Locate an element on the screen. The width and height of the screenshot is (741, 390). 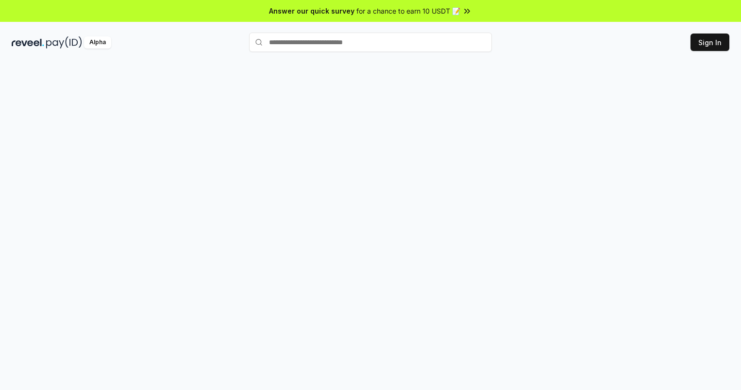
div: Alpha is located at coordinates (98, 42).